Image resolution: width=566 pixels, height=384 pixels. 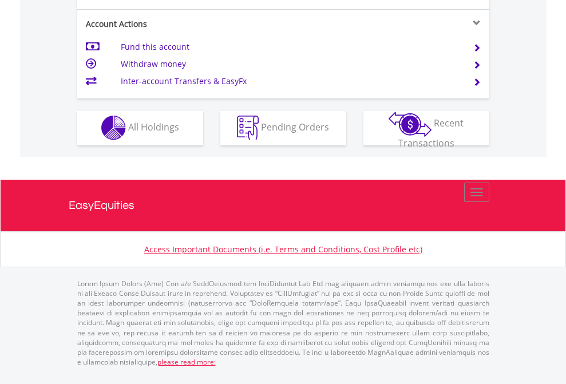 I want to click on td: Withdraw money, so click(x=290, y=64).